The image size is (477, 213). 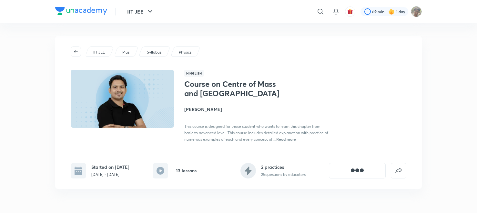 What do you see at coordinates (350, 12) in the screenshot?
I see `button: avatar` at bounding box center [350, 12].